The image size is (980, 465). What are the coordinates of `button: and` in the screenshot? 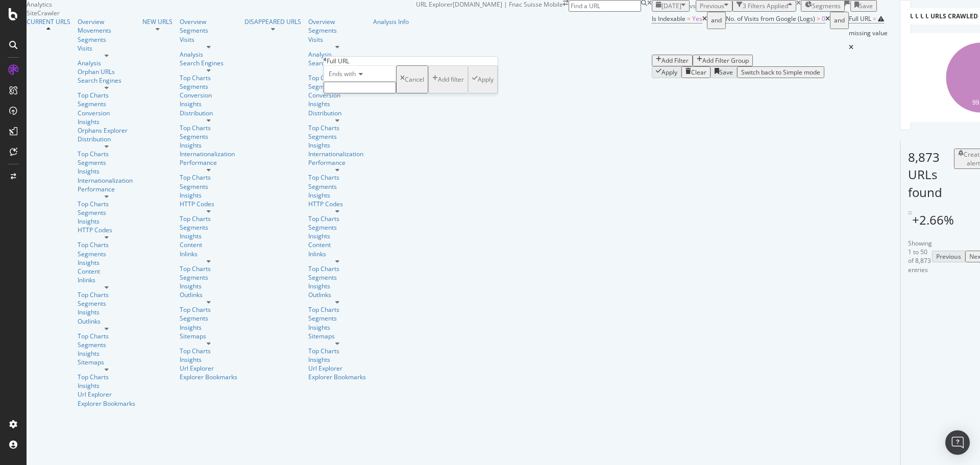 It's located at (839, 21).